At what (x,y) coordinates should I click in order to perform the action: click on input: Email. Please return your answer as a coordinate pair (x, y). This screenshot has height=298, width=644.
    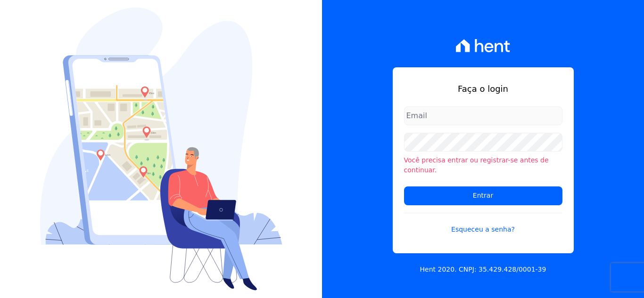
    Looking at the image, I should click on (483, 116).